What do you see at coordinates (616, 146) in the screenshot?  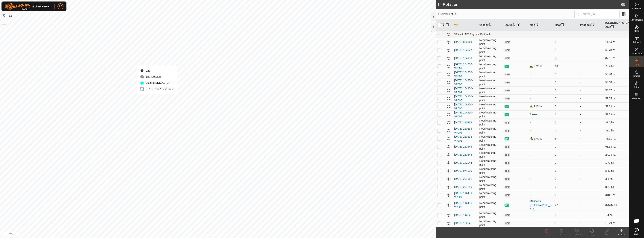 I see `td: 51.54 ha` at bounding box center [616, 146].